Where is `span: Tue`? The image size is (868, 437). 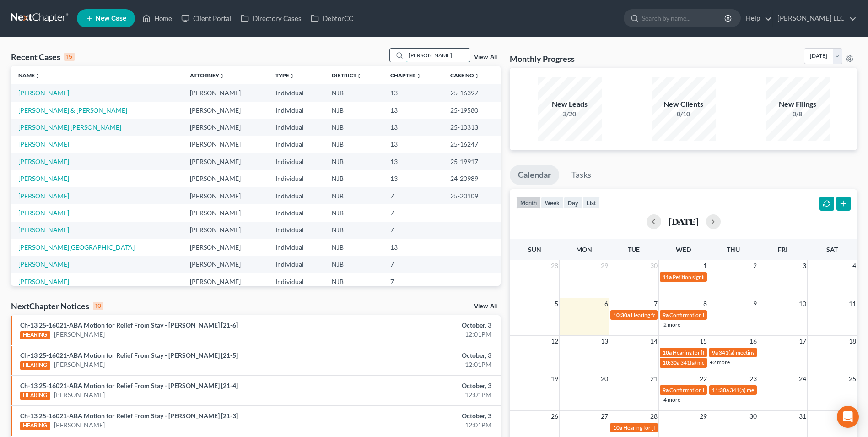
span: Tue is located at coordinates (634, 249).